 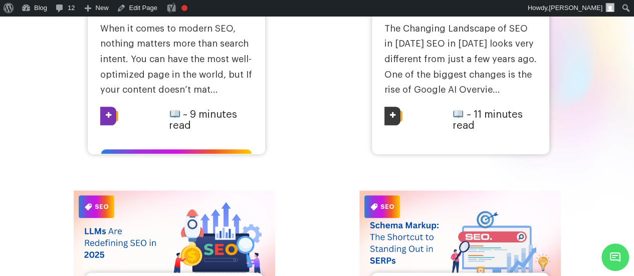 What do you see at coordinates (615, 257) in the screenshot?
I see `span: Chat Widget` at bounding box center [615, 257].